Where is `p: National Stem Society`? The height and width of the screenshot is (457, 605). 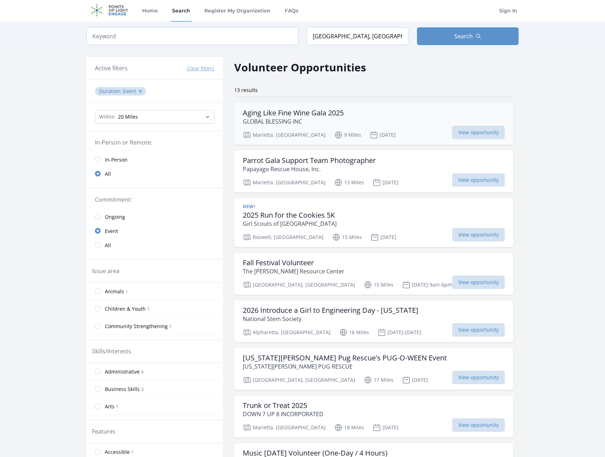
p: National Stem Society is located at coordinates (330, 319).